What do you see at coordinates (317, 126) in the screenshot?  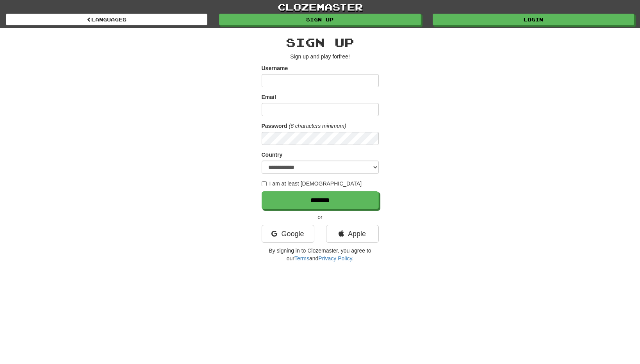 I see `em: (6 characters minimum)` at bounding box center [317, 126].